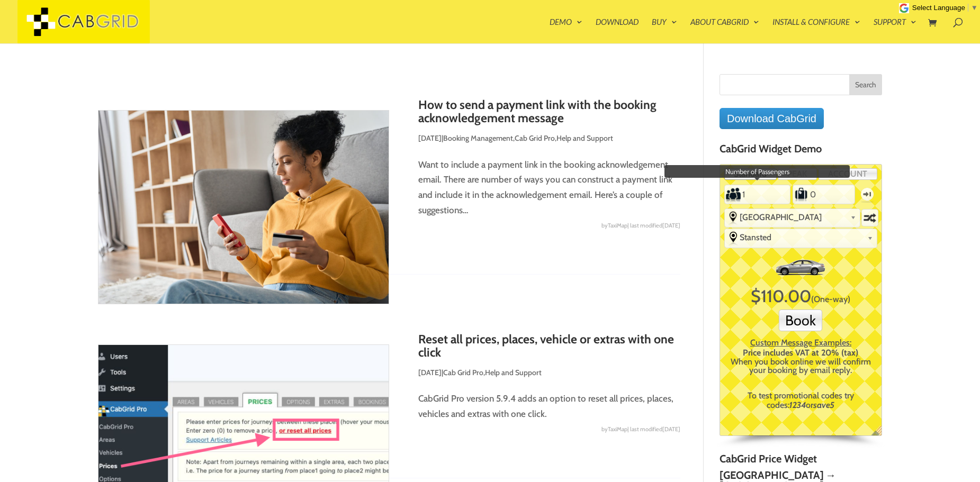 Image resolution: width=980 pixels, height=482 pixels. Describe the element at coordinates (771, 118) in the screenshot. I see `a: Download CabGrid` at that location.